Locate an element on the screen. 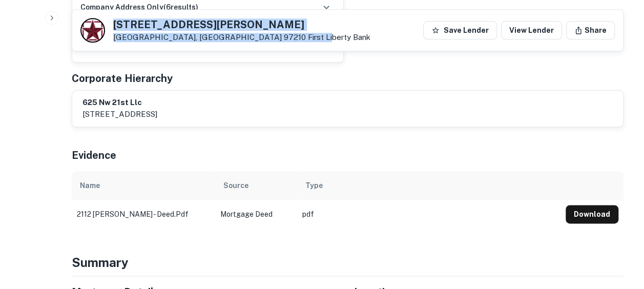 The height and width of the screenshot is (289, 644). button: Save Lender is located at coordinates (460, 30).